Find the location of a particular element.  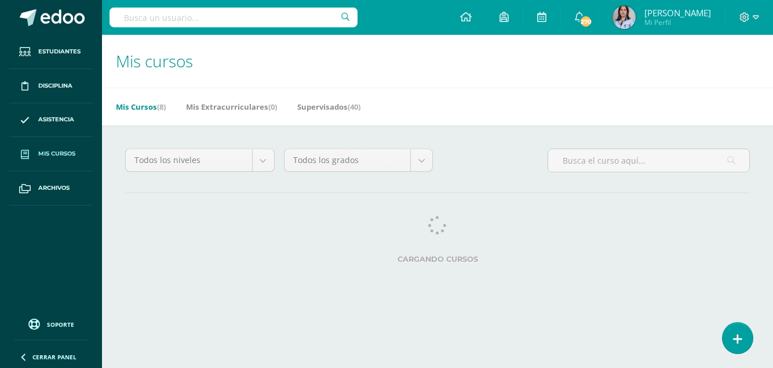

span: (0) is located at coordinates (273, 107).